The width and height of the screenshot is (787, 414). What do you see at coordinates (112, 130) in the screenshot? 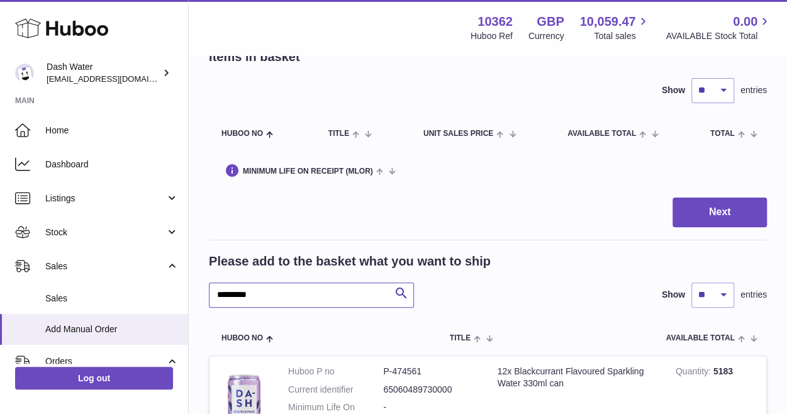
I see `span: Home` at bounding box center [112, 130].